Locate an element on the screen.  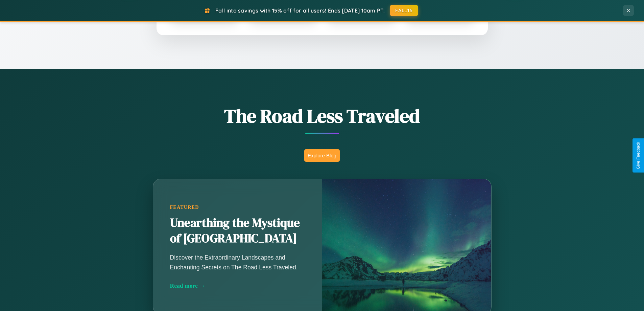
button: FALL15 is located at coordinates (404, 11).